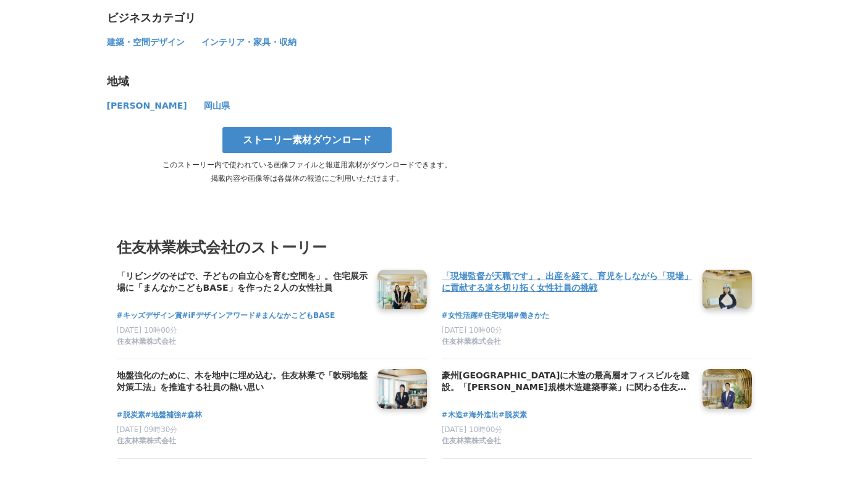  What do you see at coordinates (495, 316) in the screenshot?
I see `span: #住宅現場` at bounding box center [495, 316].